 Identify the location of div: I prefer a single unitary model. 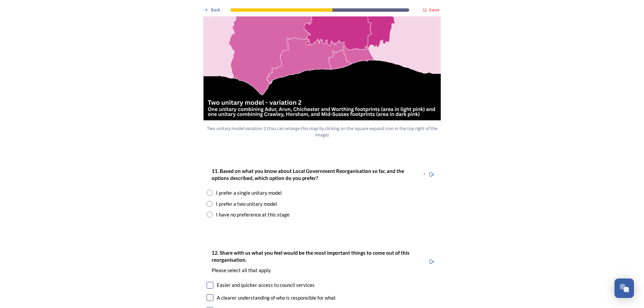
(249, 192).